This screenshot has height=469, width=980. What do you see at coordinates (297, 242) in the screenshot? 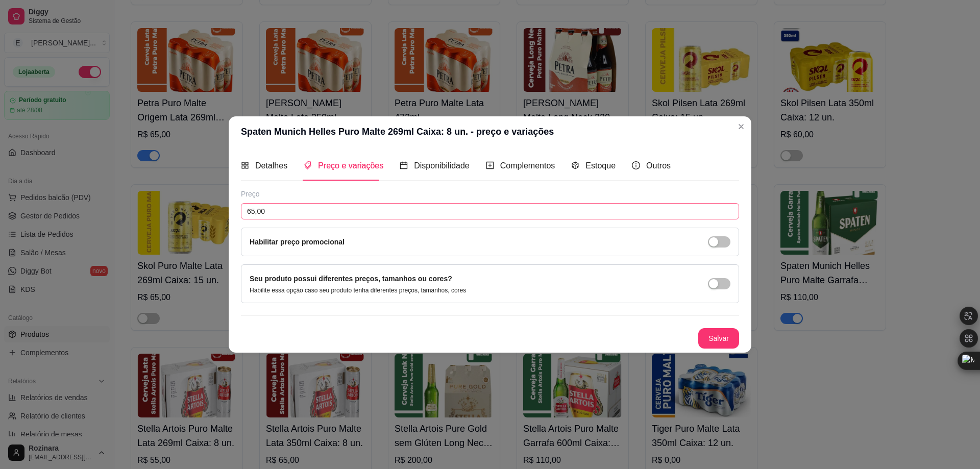
I see `label: Habilitar preço promocional` at bounding box center [297, 242].